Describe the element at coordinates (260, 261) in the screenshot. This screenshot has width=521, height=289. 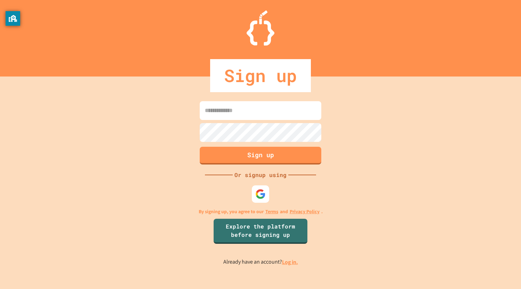
I see `p: Already have an account?` at that location.